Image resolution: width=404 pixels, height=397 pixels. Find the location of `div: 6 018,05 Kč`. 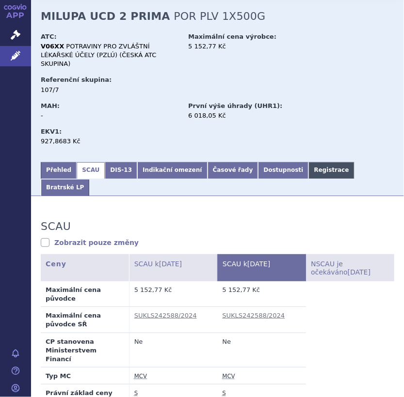

div: 6 018,05 Kč is located at coordinates (257, 116).